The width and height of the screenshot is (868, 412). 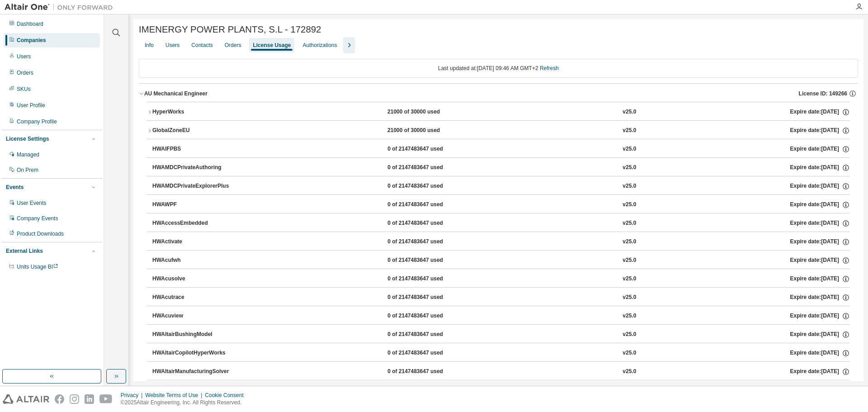 What do you see at coordinates (193, 205) in the screenshot?
I see `div: HWAWPF` at bounding box center [193, 205].